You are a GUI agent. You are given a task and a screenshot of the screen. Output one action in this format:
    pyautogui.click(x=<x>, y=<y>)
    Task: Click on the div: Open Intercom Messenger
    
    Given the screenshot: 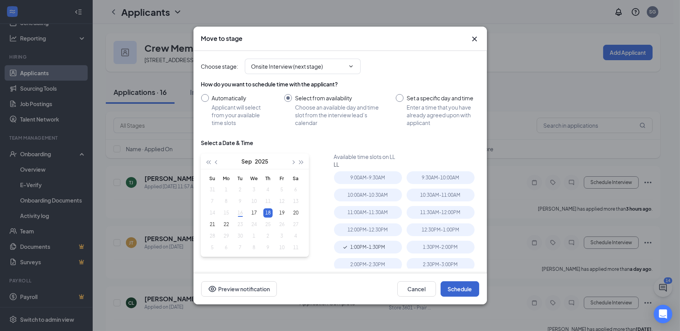 What is the action you would take?
    pyautogui.click(x=663, y=314)
    